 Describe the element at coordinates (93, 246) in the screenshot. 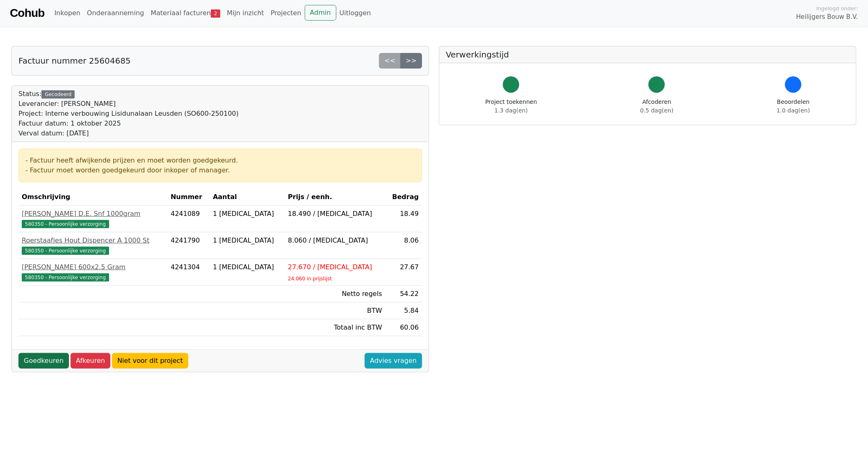

I see `a: Roerstaafjes Hout Dispencer A 1000 St580350 - Persoonlijke verzorging` at that location.